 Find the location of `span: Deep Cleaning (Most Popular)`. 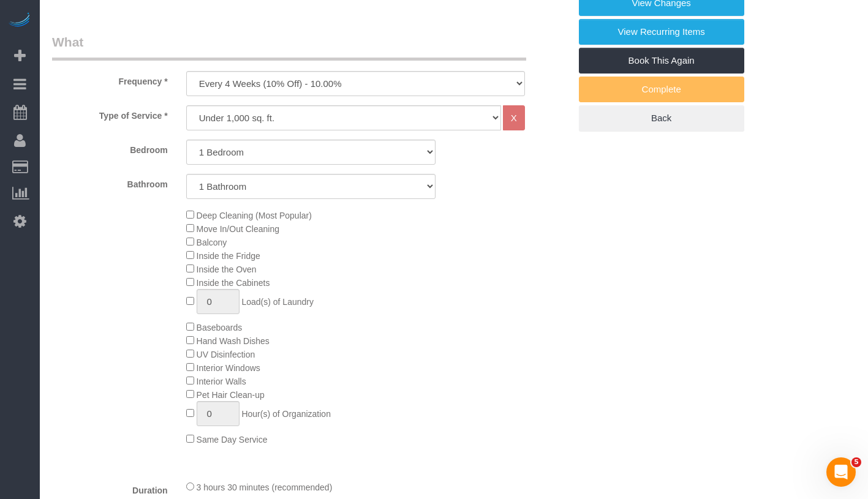

span: Deep Cleaning (Most Popular) is located at coordinates (255, 215).